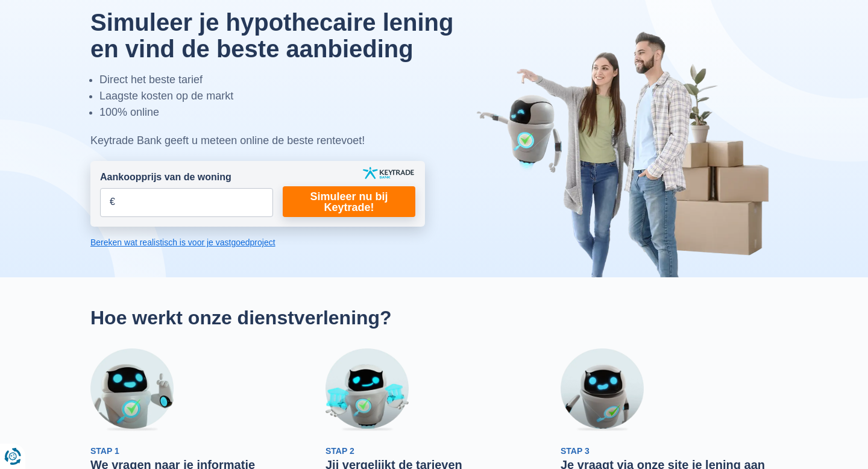 The height and width of the screenshot is (469, 868). I want to click on img: Stap 1, so click(132, 390).